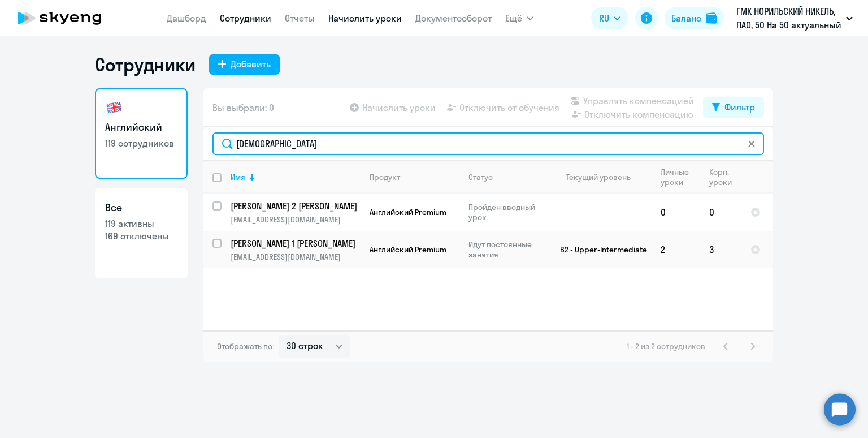 Image resolution: width=868 pixels, height=438 pixels. Describe the element at coordinates (600, 250) in the screenshot. I see `td: B2 - Upper-Intermediate` at that location.